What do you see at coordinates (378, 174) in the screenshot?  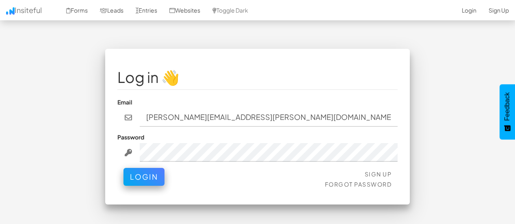 I see `a: Sign Up` at bounding box center [378, 174].